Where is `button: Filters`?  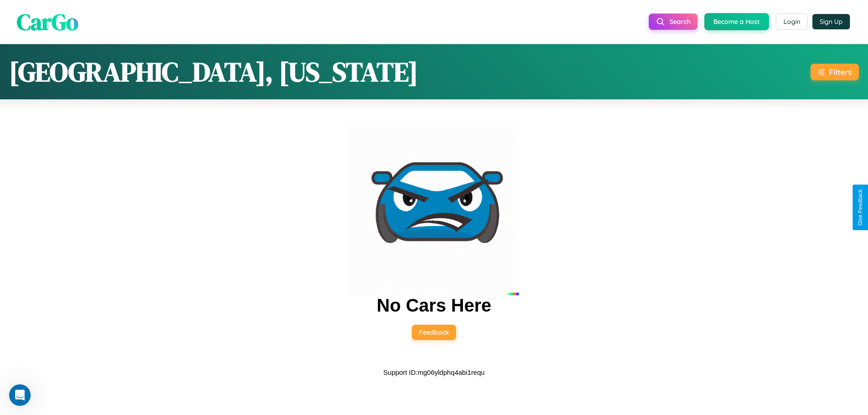
button: Filters is located at coordinates (834, 72).